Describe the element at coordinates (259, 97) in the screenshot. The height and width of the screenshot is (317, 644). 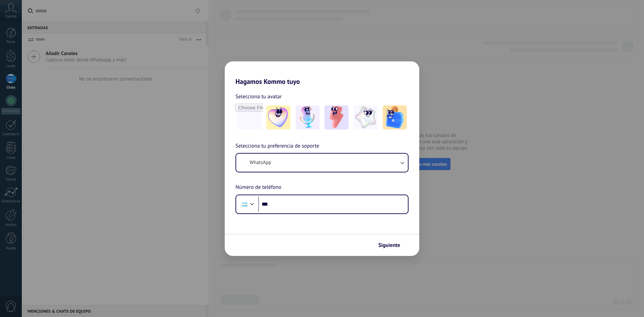
I see `span: Selecciona tu avatar` at that location.